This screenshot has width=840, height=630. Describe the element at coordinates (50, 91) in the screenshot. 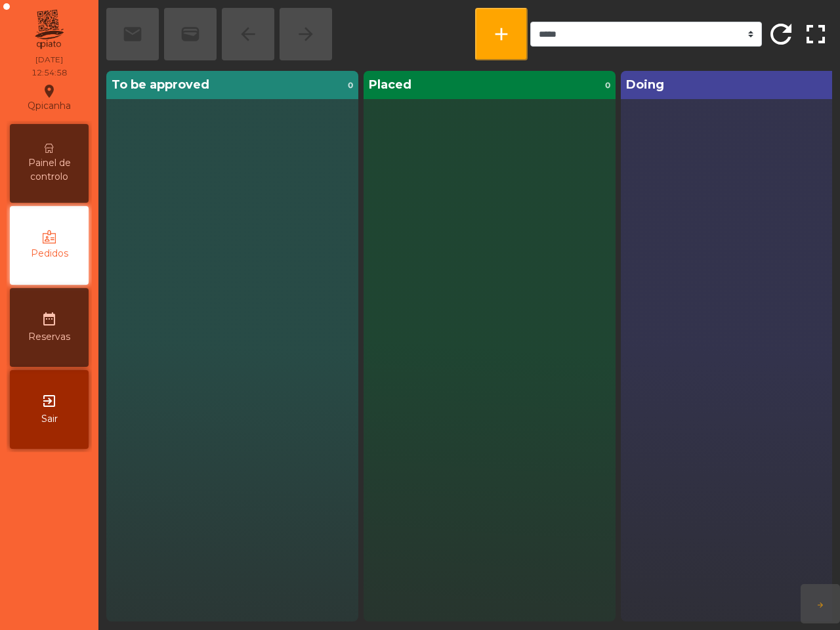

I see `i: location_on` at that location.